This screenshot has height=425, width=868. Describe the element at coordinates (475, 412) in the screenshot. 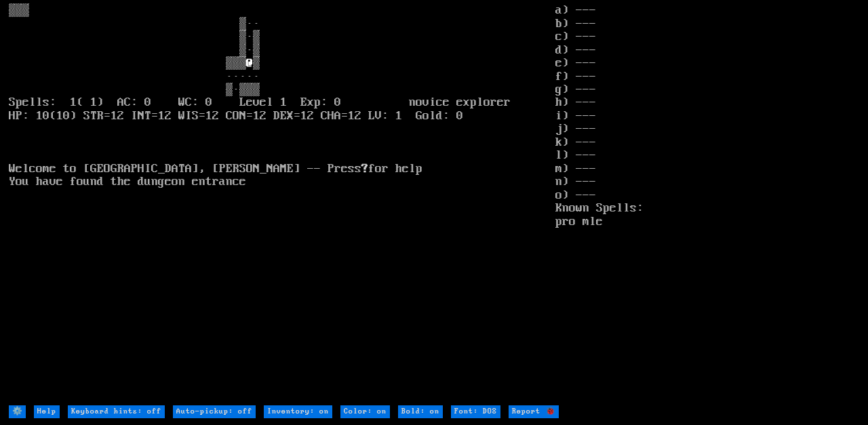

I see `input: Font: DOS` at that location.